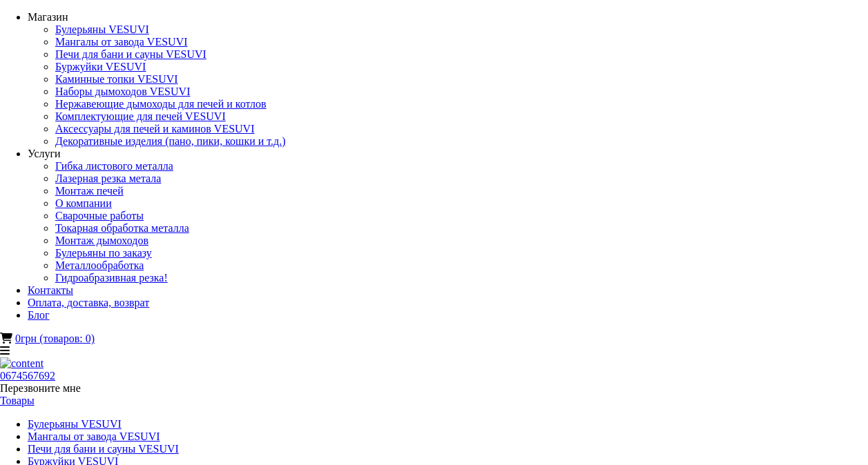  What do you see at coordinates (54, 338) in the screenshot?
I see `a: 0грн (товаров: 0)` at bounding box center [54, 338].